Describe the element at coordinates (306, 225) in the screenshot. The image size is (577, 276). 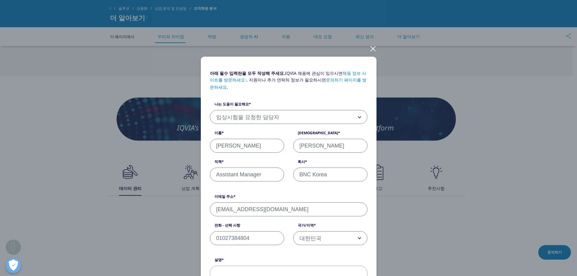
I see `font: 국가/지역` at that location.